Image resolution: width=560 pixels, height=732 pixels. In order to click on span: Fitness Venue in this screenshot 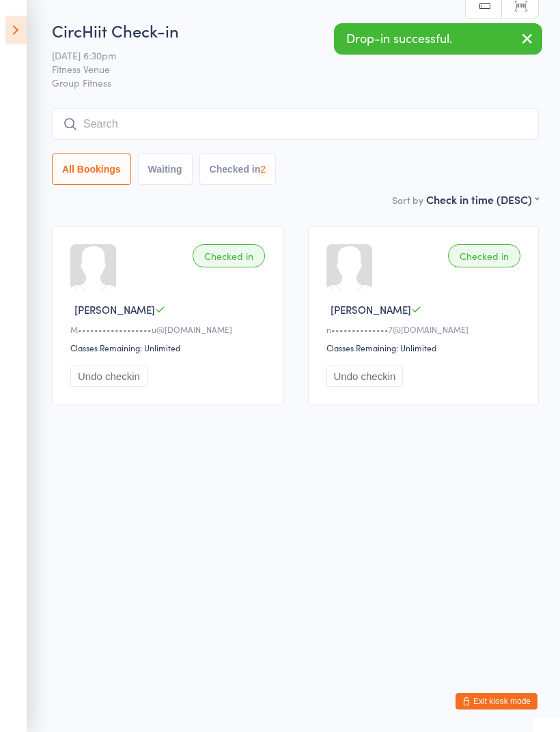, I will do `click(285, 69)`.